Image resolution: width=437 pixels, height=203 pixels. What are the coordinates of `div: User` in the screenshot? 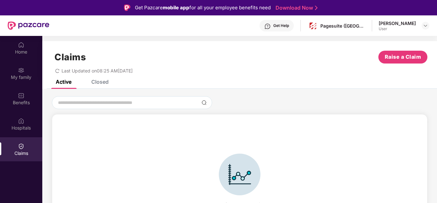 It's located at (397, 29).